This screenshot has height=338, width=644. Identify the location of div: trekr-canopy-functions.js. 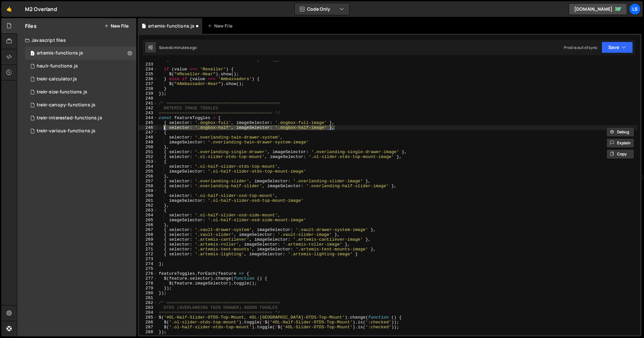
(66, 105).